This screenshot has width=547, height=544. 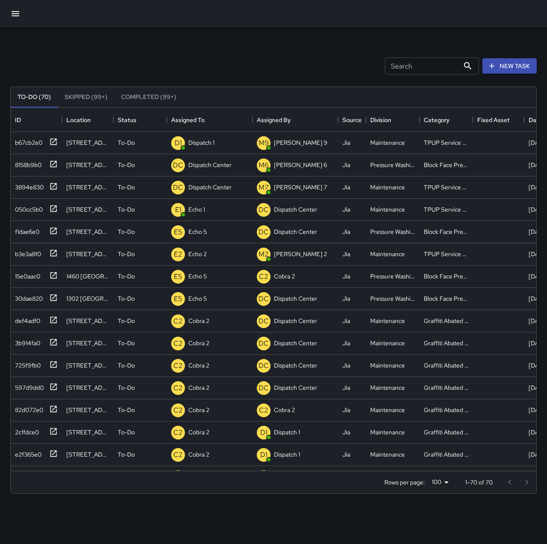 What do you see at coordinates (27, 475) in the screenshot?
I see `div: 6be880d0` at bounding box center [27, 475].